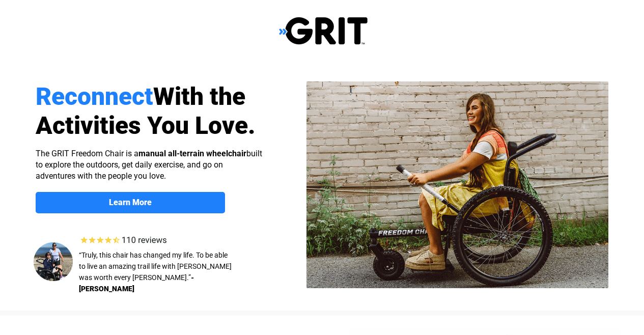 The image size is (644, 335). Describe the element at coordinates (130, 202) in the screenshot. I see `strong: Learn More` at that location.